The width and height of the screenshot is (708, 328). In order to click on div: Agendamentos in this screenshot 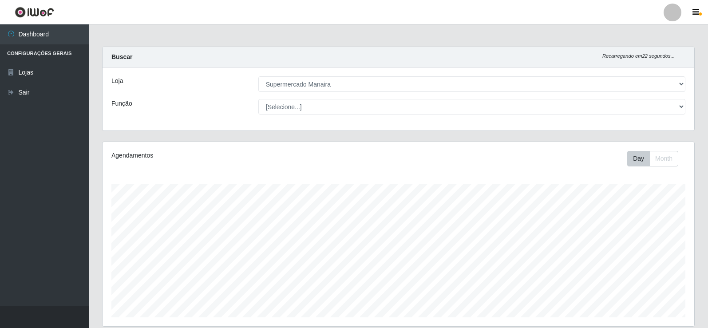, I will do `click(227, 155)`.